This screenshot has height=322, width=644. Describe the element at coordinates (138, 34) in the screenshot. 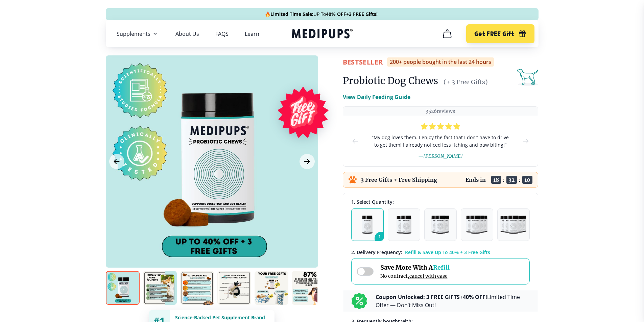

I see `button: Supplements` at that location.